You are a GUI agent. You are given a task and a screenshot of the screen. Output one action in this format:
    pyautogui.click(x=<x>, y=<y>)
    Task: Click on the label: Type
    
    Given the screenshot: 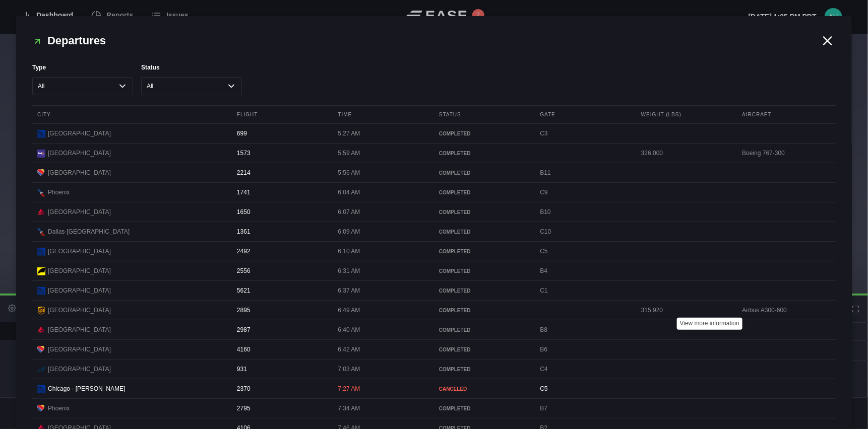 What is the action you would take?
    pyautogui.click(x=83, y=68)
    